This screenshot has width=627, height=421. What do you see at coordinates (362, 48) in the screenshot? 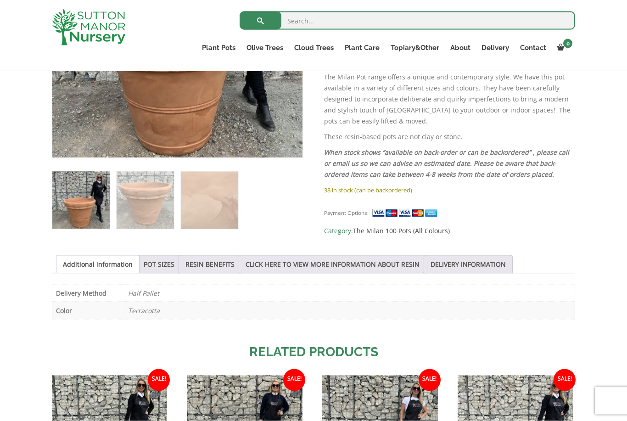
I see `a: Plant Care` at bounding box center [362, 48].